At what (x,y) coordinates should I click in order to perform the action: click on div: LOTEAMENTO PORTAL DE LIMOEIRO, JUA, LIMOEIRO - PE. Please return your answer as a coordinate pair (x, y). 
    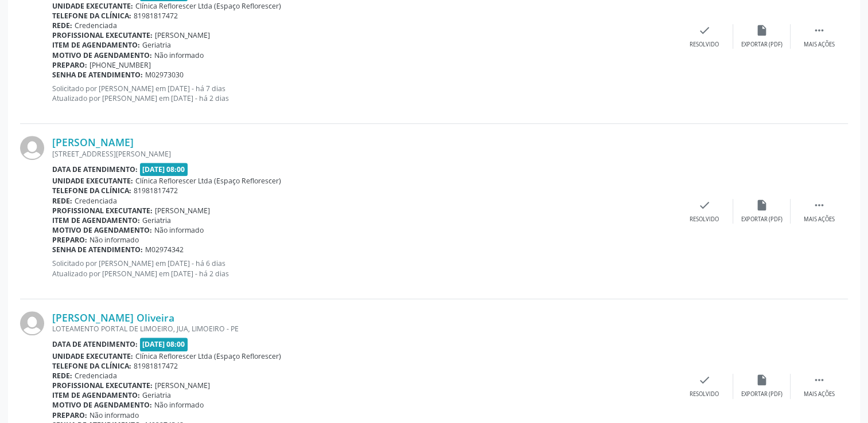
    Looking at the image, I should click on (364, 329).